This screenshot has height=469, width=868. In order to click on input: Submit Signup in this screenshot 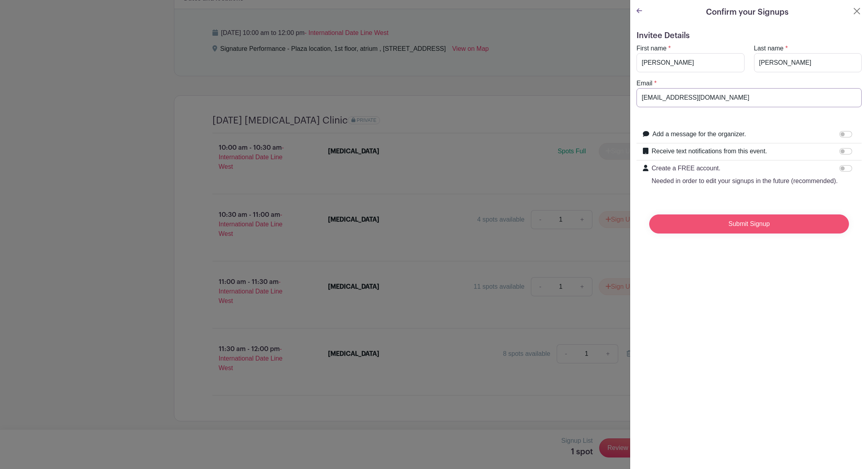, I will do `click(749, 224)`.